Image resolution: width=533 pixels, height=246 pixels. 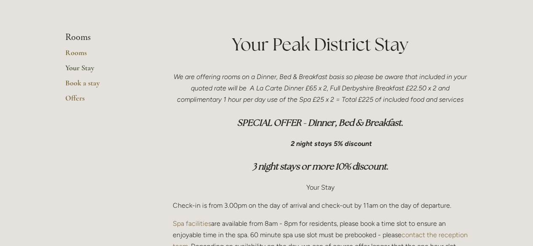 I want to click on li: Rooms, so click(x=105, y=37).